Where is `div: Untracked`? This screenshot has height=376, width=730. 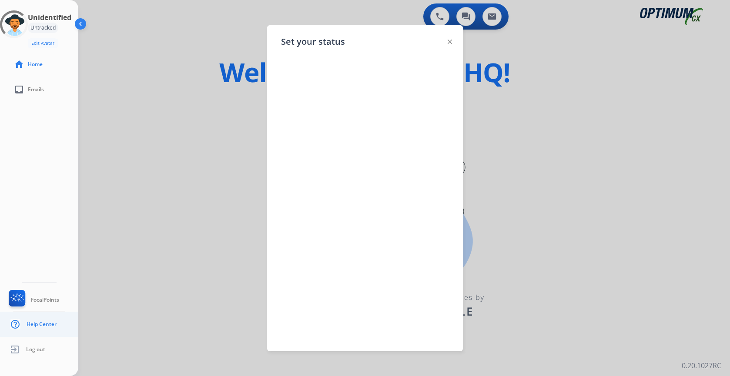
div: Untracked is located at coordinates (43, 28).